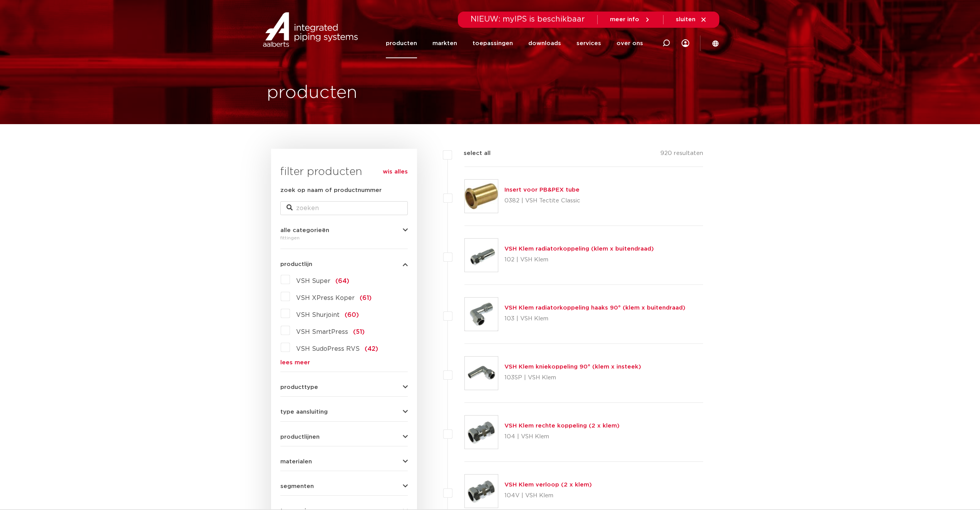 This screenshot has width=980, height=510. I want to click on a: markten, so click(445, 43).